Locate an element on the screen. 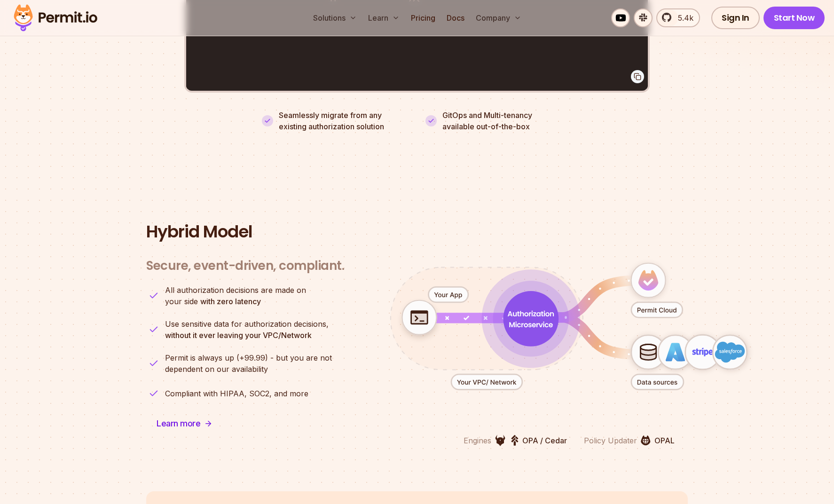 This screenshot has width=834, height=504. span: Learn more is located at coordinates (178, 424).